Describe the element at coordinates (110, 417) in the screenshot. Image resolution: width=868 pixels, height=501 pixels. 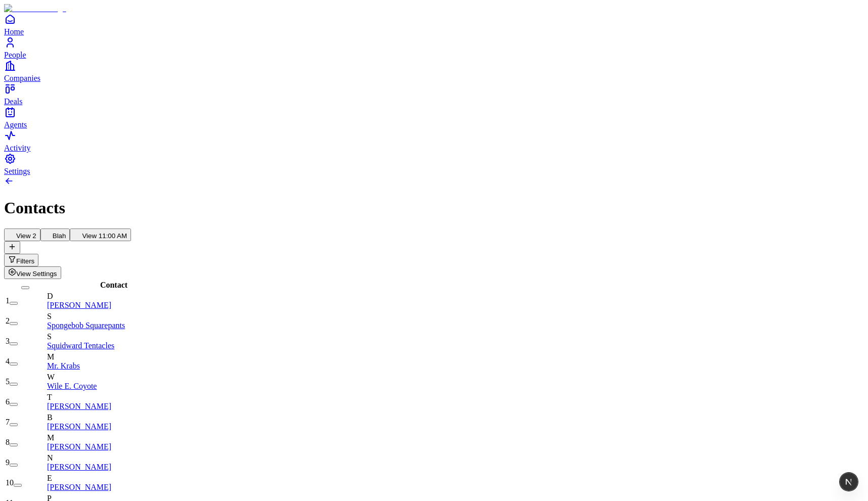
I see `div: B` at that location.